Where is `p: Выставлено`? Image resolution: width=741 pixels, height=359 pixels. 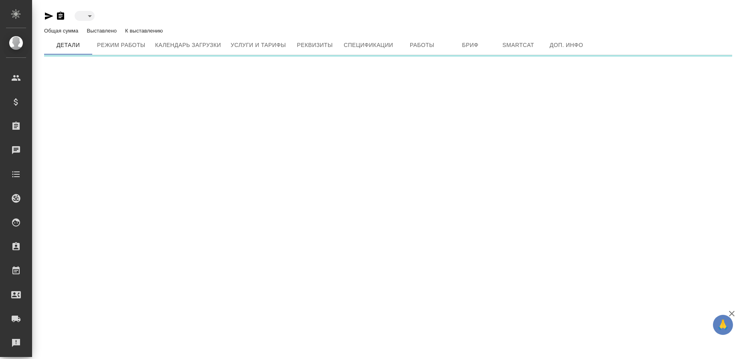
p: Выставлено is located at coordinates (103, 30).